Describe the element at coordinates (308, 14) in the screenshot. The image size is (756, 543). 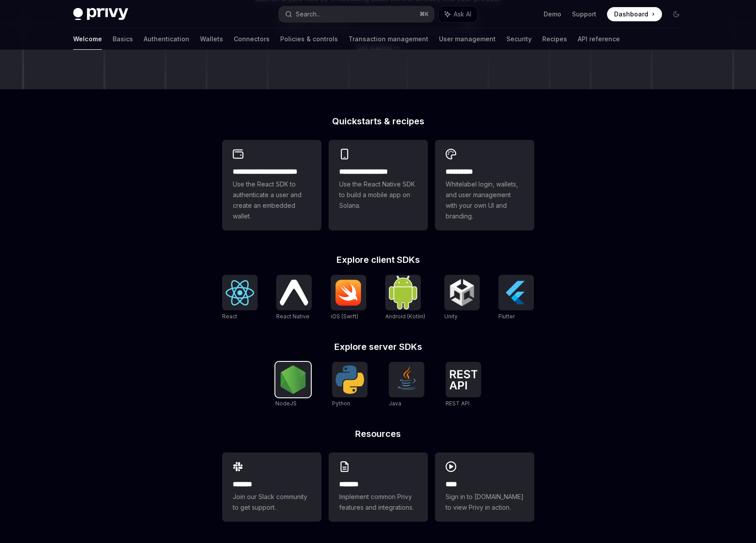
I see `div: Search...` at that location.